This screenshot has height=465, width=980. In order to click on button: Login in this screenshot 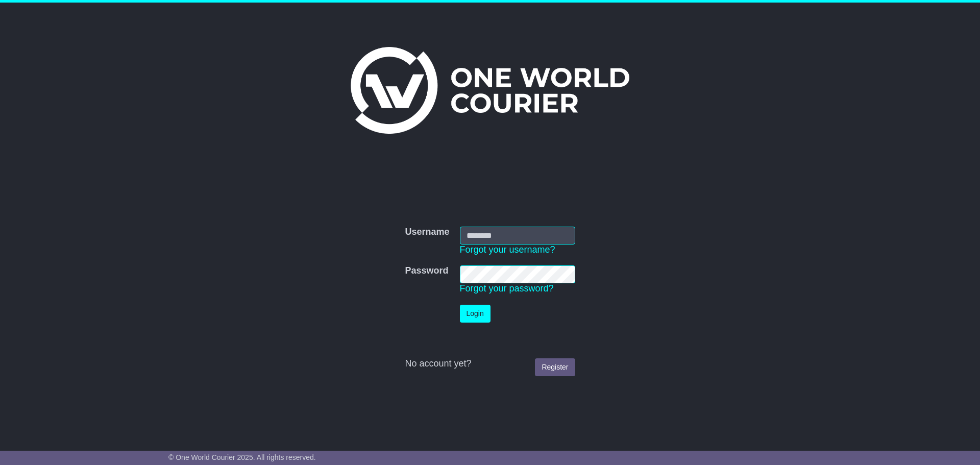, I will do `click(475, 314)`.